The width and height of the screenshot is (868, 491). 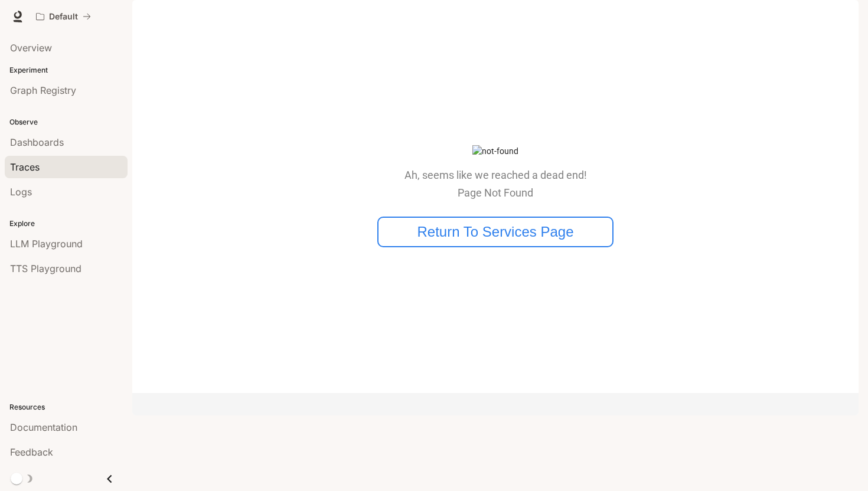 What do you see at coordinates (495, 232) in the screenshot?
I see `button: Return To Services Page` at bounding box center [495, 232].